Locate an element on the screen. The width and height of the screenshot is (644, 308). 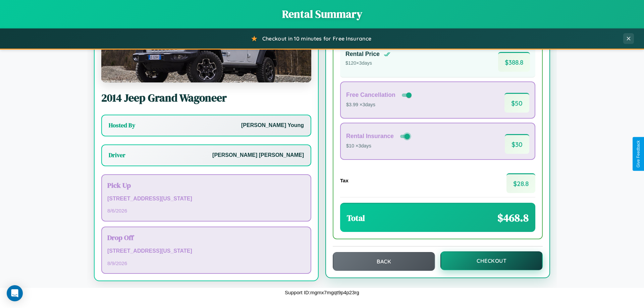
h3: Driver is located at coordinates (117, 155).